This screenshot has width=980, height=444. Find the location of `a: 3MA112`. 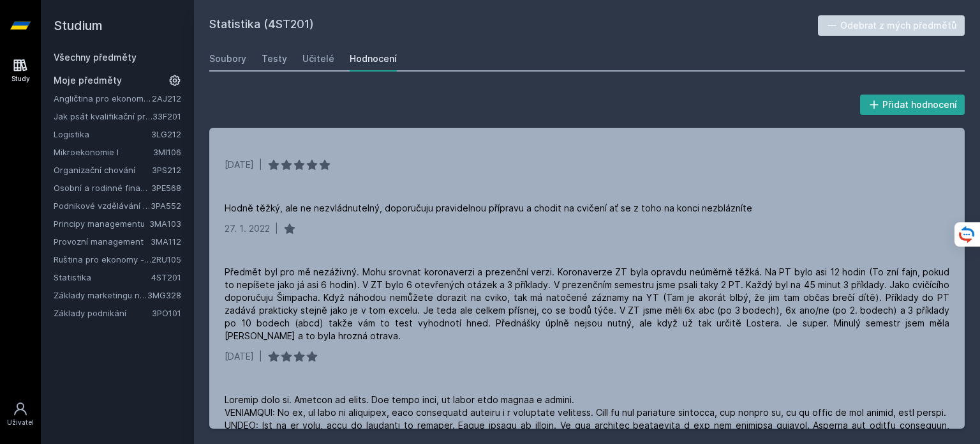

a: 3MA112 is located at coordinates (166, 242).